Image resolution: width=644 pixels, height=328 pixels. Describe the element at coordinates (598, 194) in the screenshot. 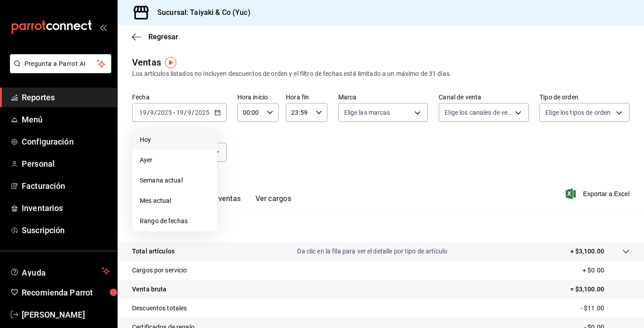

I see `button: Exportar a Excel` at that location.